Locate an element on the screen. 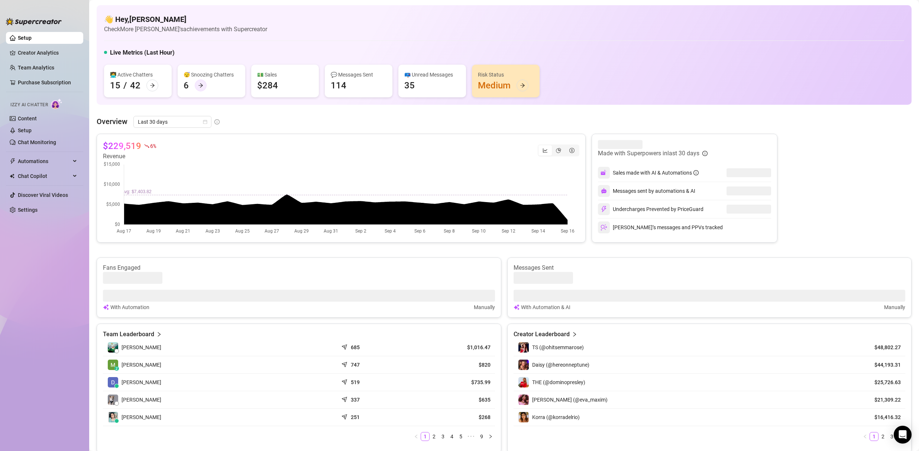 The height and width of the screenshot is (451, 919). a: Content is located at coordinates (27, 119).